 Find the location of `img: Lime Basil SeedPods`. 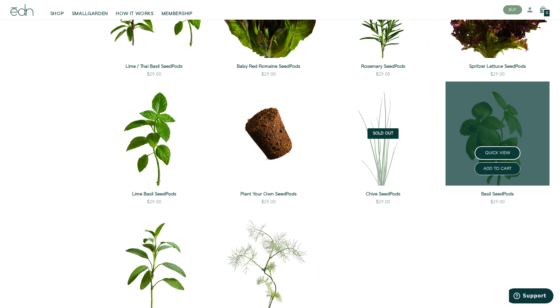

img: Lime Basil SeedPods is located at coordinates (154, 134).